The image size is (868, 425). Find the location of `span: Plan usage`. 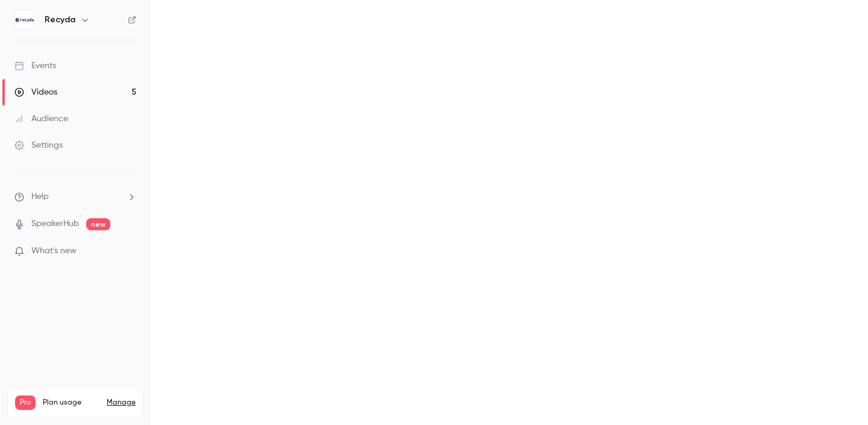

span: Plan usage is located at coordinates (71, 403).